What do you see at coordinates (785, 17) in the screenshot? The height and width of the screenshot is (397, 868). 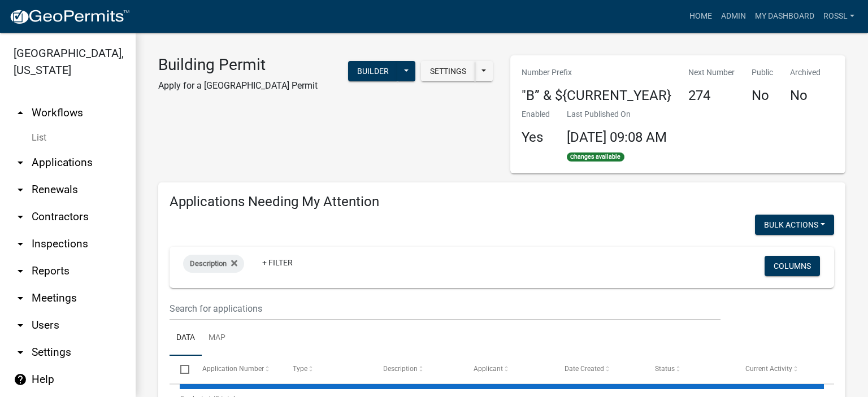 I see `a: My Dashboard` at bounding box center [785, 17].